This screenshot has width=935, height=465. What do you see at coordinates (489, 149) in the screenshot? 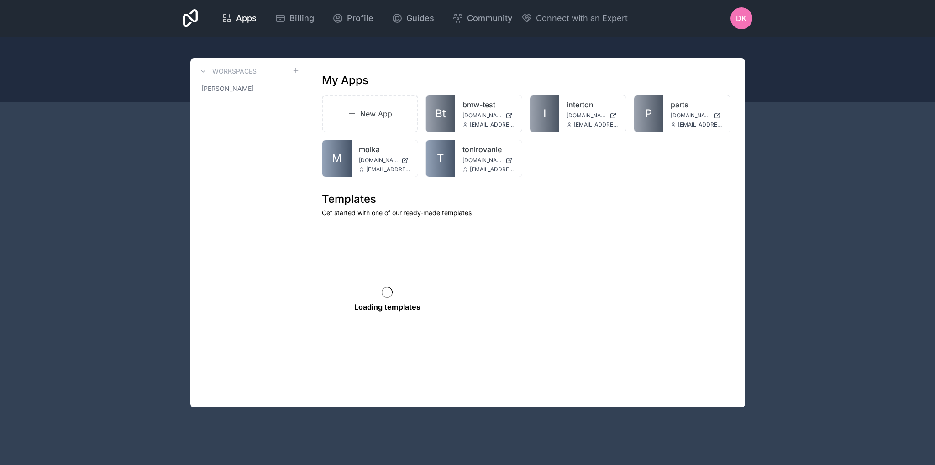
I see `a: tonirovanie` at bounding box center [489, 149].